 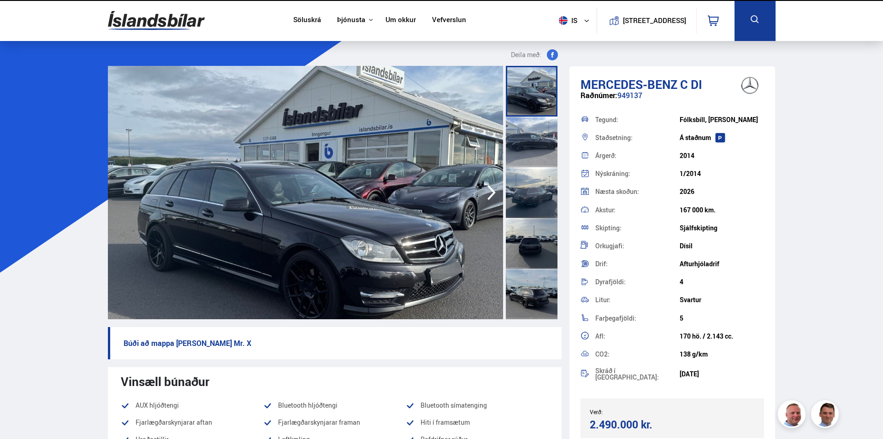 I want to click on div: Næsta skoðun:, so click(x=637, y=192).